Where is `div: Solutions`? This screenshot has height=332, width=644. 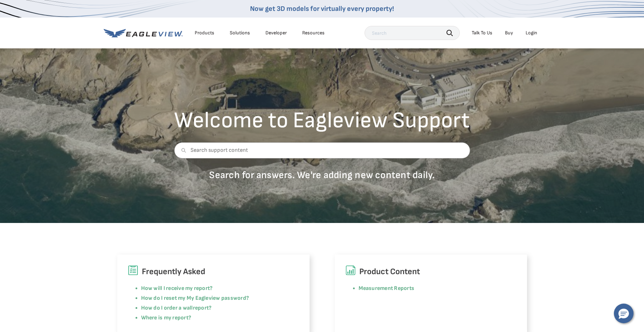
div: Solutions is located at coordinates (240, 33).